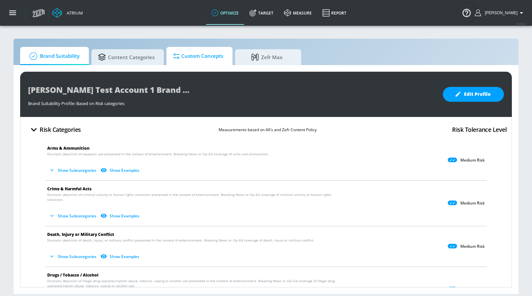  What do you see at coordinates (479, 129) in the screenshot?
I see `h4: Risk Tolerance Level` at bounding box center [479, 129].